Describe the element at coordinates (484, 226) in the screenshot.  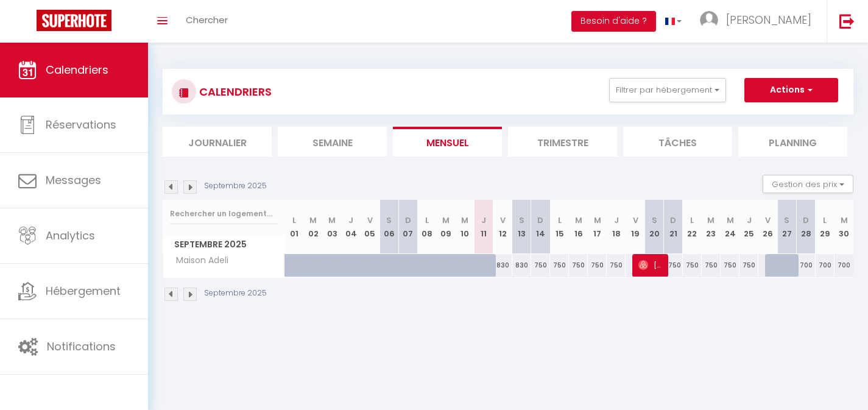
I see `th: 11` at that location.